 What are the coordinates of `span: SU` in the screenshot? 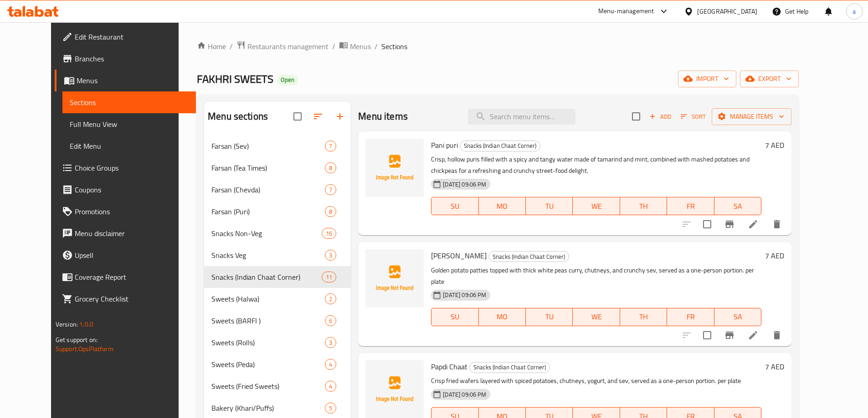 It's located at (454, 206).